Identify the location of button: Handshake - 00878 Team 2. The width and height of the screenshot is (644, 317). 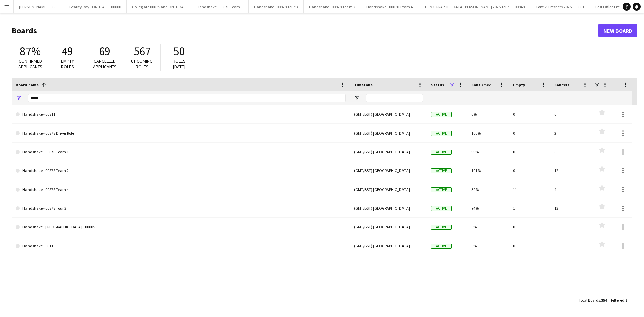
(332, 7).